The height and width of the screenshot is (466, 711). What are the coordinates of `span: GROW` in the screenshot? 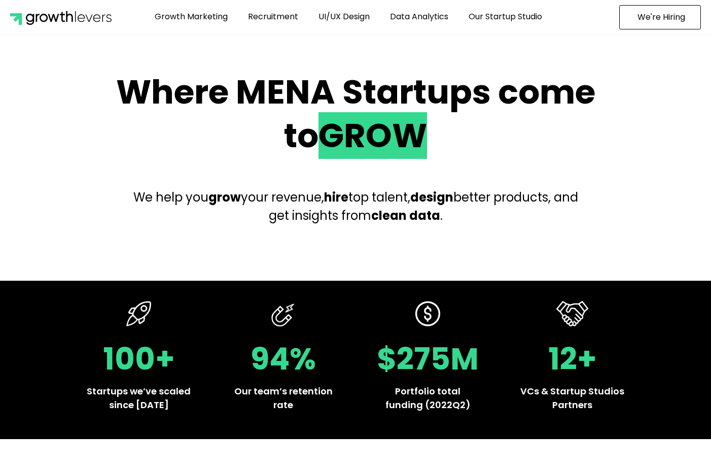 It's located at (373, 135).